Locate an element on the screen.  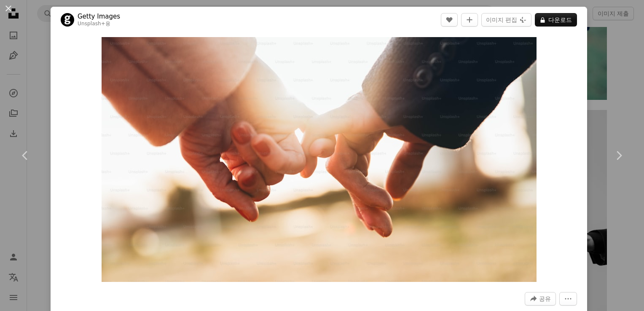
button: 컬렉션에 추가 is located at coordinates (470, 20).